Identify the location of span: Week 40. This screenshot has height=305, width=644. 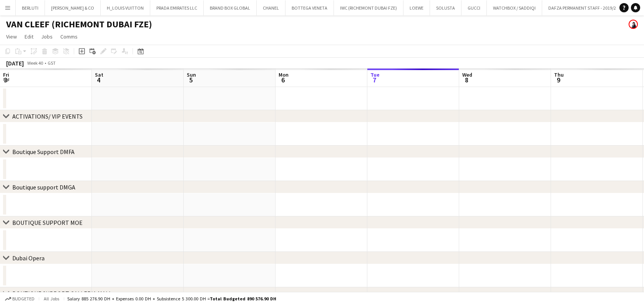
(35, 63).